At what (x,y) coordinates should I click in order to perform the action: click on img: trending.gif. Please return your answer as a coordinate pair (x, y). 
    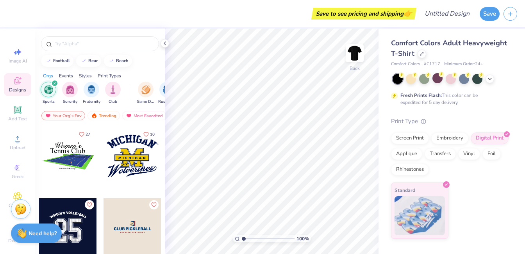
    Looking at the image, I should click on (94, 116).